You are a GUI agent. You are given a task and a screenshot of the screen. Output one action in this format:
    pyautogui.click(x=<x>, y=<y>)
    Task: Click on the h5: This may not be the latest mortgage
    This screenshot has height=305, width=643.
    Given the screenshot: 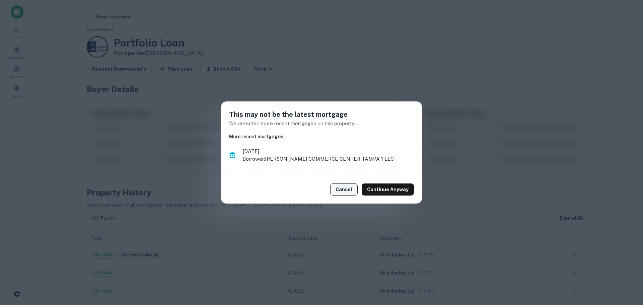 What is the action you would take?
    pyautogui.click(x=322, y=115)
    